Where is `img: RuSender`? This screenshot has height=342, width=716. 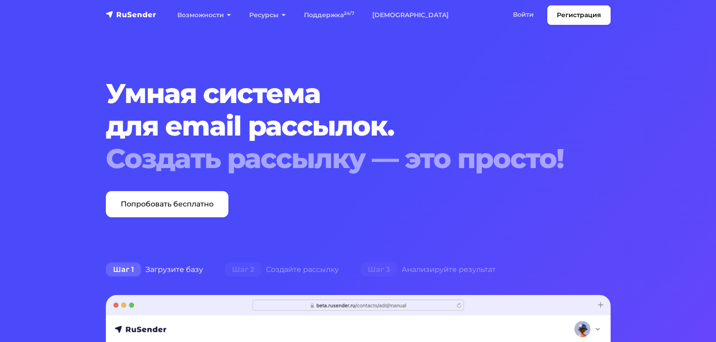
img: RuSender is located at coordinates (131, 14).